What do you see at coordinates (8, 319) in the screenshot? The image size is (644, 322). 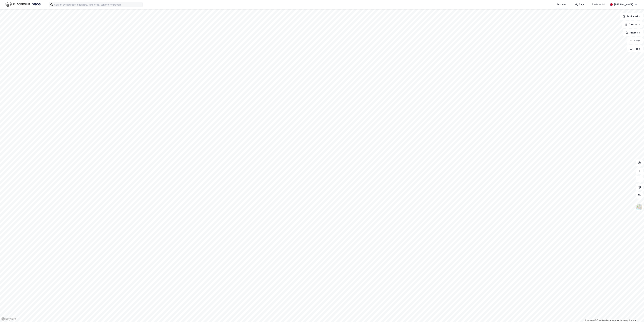 I see `a: Mapbox homepage` at bounding box center [8, 319].